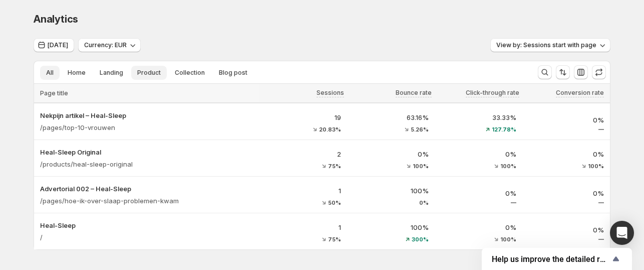 This screenshot has width=644, height=270. I want to click on span: View by: Sessions start with page, so click(546, 45).